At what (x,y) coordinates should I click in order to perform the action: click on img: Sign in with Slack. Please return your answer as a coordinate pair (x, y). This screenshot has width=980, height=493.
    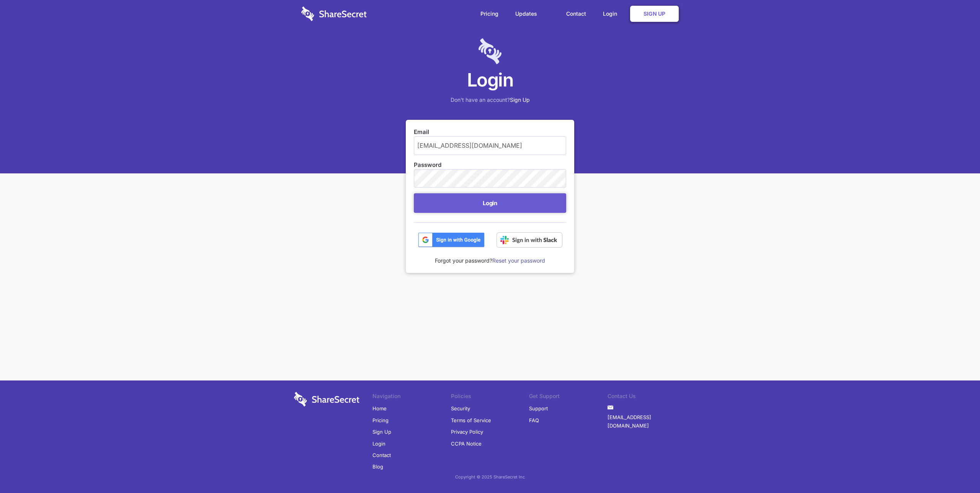
    Looking at the image, I should click on (529, 240).